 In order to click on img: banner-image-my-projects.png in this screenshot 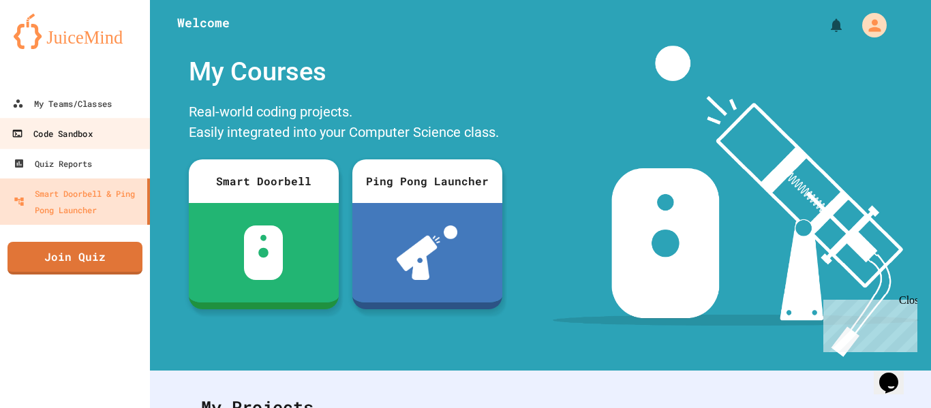, I will do `click(735, 201)`.